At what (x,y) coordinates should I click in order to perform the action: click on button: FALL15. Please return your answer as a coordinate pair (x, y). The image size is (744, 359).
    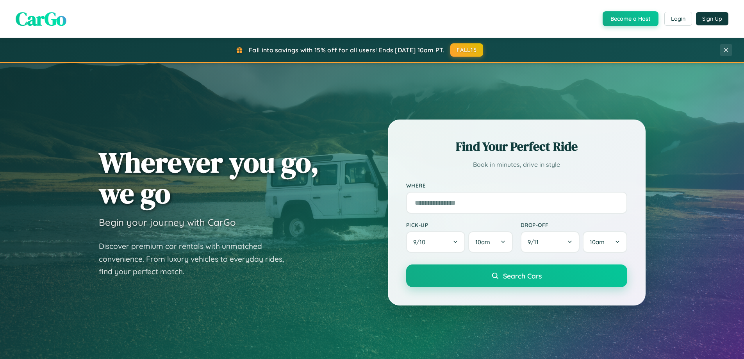
    Looking at the image, I should click on (467, 50).